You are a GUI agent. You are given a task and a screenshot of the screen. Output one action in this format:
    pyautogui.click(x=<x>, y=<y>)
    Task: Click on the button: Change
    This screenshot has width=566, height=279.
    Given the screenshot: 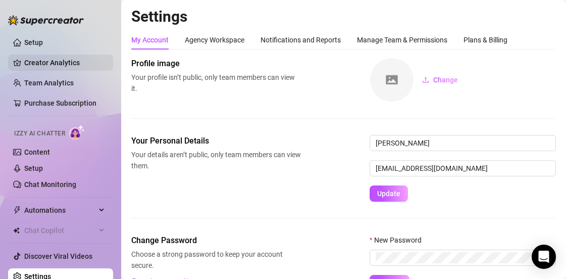 What is the action you would take?
    pyautogui.click(x=440, y=80)
    